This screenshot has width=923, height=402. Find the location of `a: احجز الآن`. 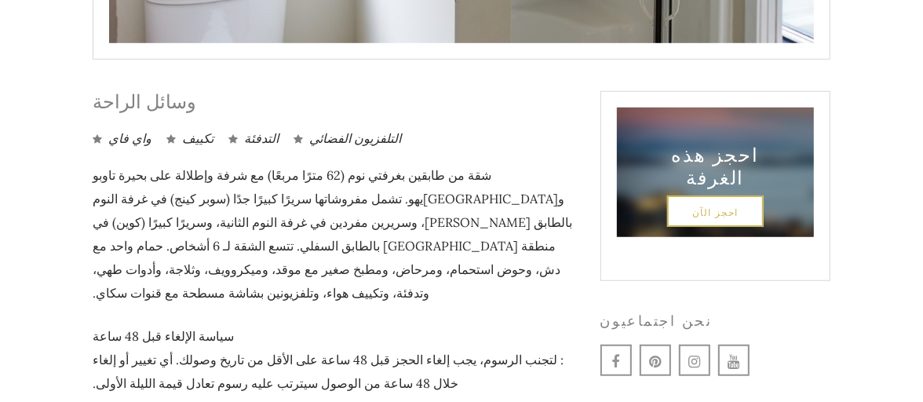

a: احجز الآن is located at coordinates (715, 212).